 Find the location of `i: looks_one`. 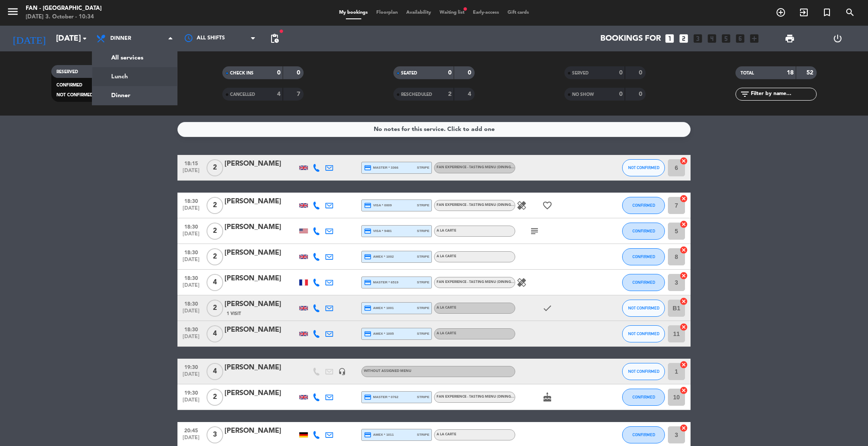

i: looks_one is located at coordinates (669, 38).